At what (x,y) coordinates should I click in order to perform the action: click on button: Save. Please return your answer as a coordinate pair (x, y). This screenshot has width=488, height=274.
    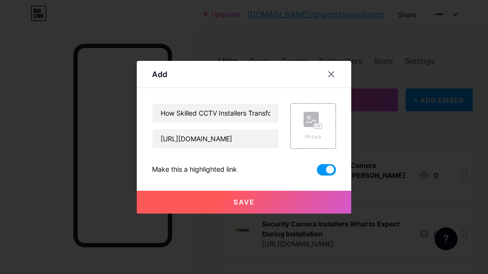
    Looking at the image, I should click on (244, 202).